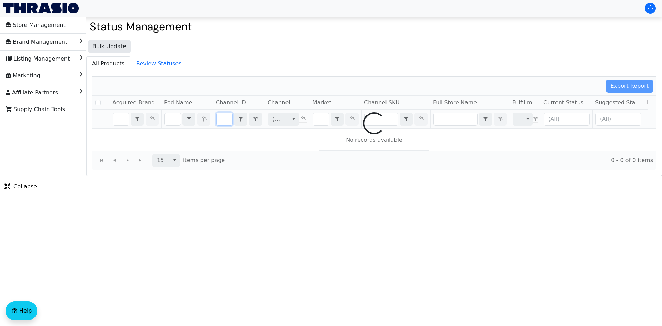 Image resolution: width=662 pixels, height=326 pixels. I want to click on span: Help, so click(26, 311).